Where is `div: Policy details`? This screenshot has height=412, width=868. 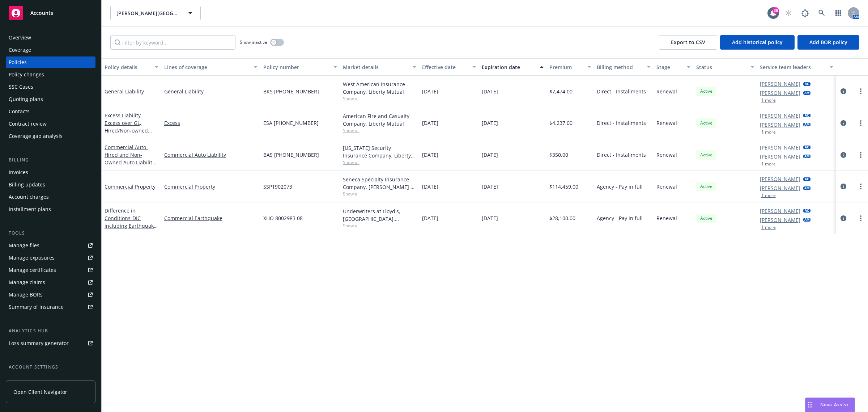
div: Policy details is located at coordinates (127, 67).